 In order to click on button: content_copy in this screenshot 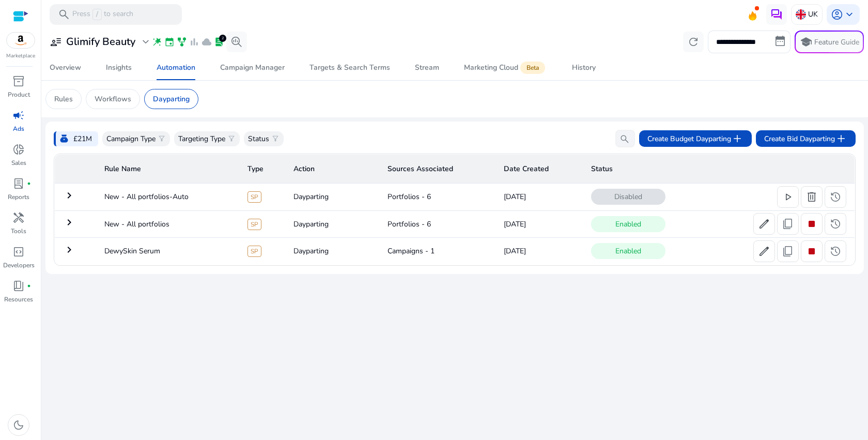, I will do `click(788, 224)`.